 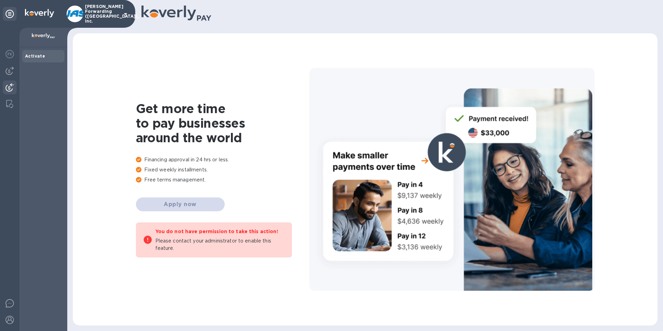 I want to click on h1: Get more time to pay businesses around the world, so click(x=223, y=123).